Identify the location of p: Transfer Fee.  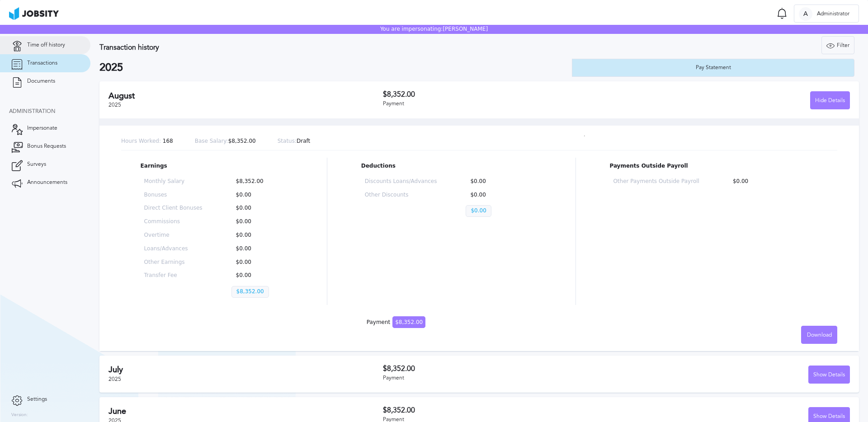
(173, 275).